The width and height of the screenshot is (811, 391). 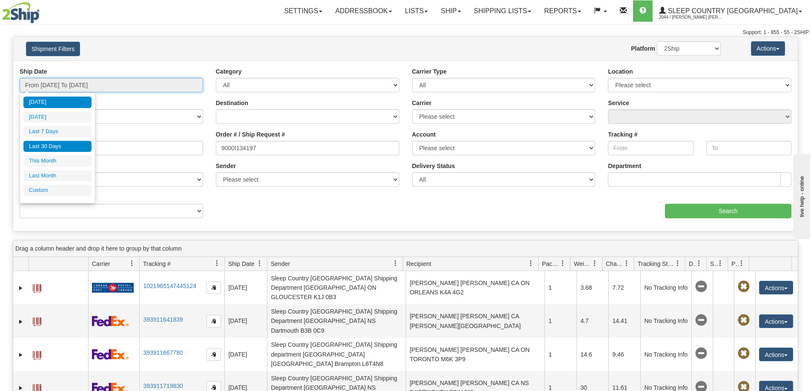 I want to click on span: Tracking Status, so click(x=656, y=264).